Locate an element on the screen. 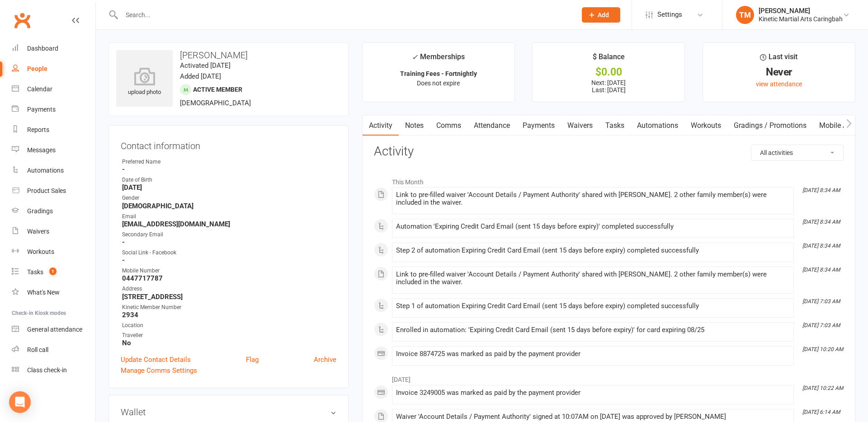 The image size is (868, 422). div: Location is located at coordinates (229, 325).